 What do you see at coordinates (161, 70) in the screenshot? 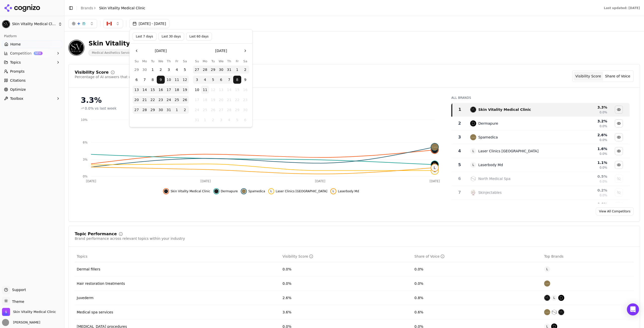
I see `button: Wednesday, July 2nd, 2025` at bounding box center [161, 70].